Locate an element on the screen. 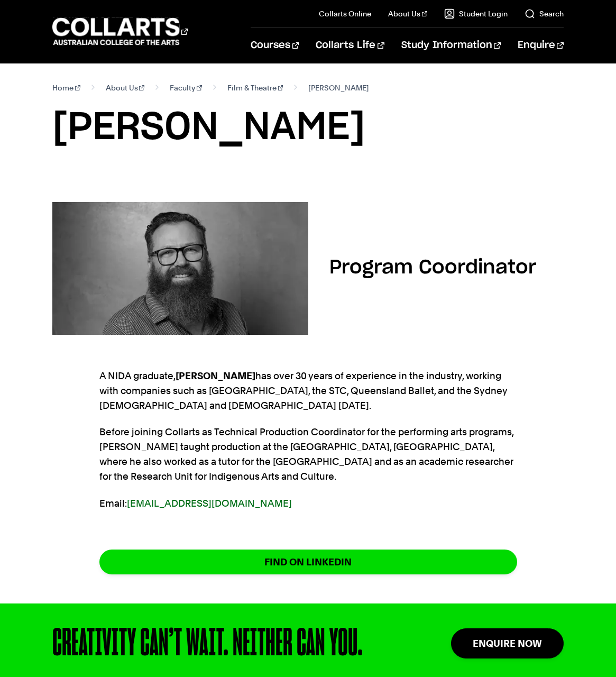 This screenshot has height=677, width=616. div: Go to homepage is located at coordinates (120, 31).